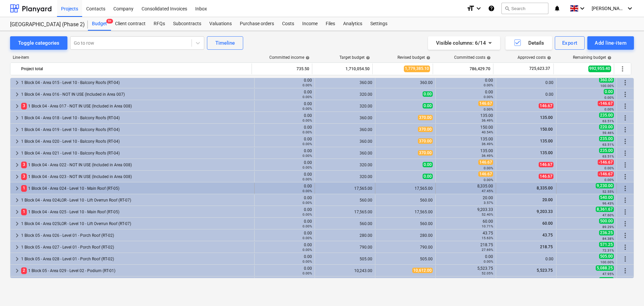 The height and width of the screenshot is (306, 644). What do you see at coordinates (525, 8) in the screenshot?
I see `button: Search` at bounding box center [525, 8].